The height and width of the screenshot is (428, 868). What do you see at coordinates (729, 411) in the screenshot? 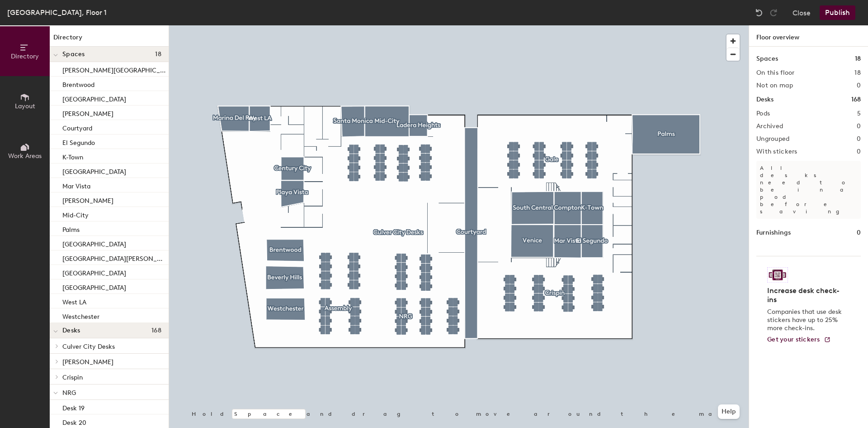
I see `button: Help` at bounding box center [729, 411].